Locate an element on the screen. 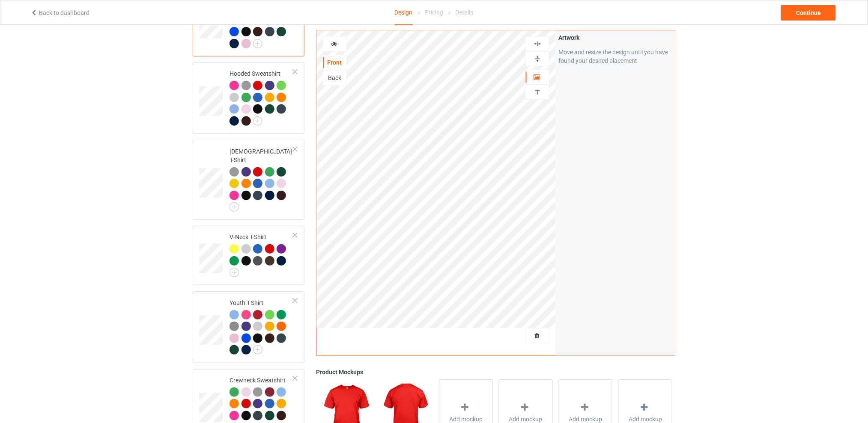 The image size is (868, 423). div: Back is located at coordinates (335, 78).